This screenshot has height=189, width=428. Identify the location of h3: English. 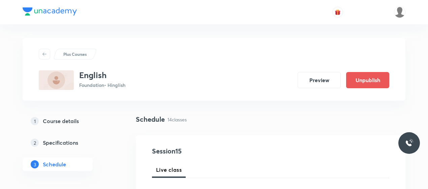
(102, 75).